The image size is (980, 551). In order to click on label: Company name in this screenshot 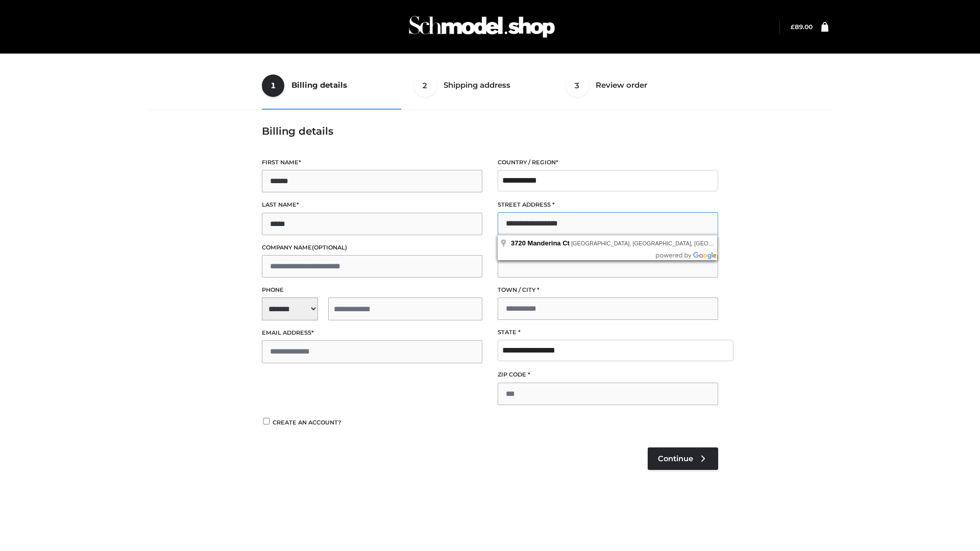, I will do `click(372, 247)`.